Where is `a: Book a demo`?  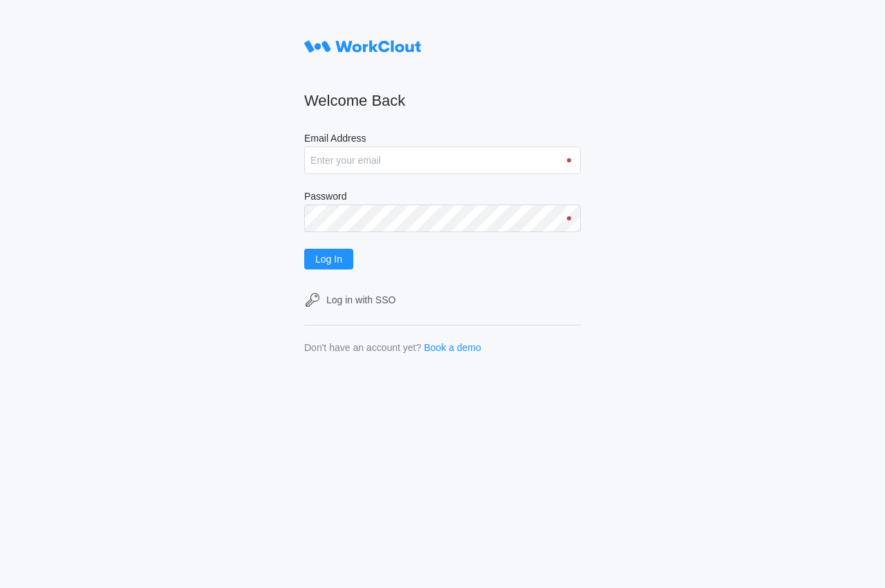 a: Book a demo is located at coordinates (452, 348).